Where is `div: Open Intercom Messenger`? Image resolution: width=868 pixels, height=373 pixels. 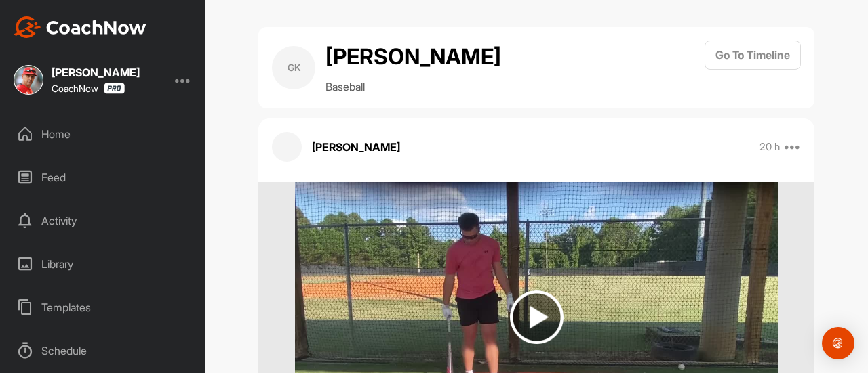
div: Open Intercom Messenger is located at coordinates (838, 343).